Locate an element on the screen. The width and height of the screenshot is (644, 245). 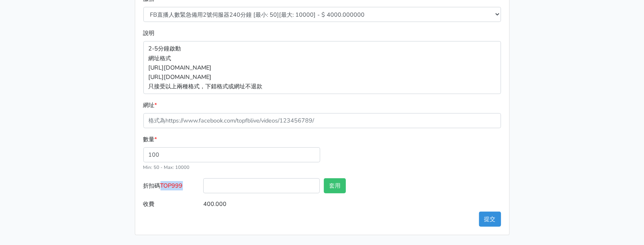
label: 折扣碼 is located at coordinates (172, 187).